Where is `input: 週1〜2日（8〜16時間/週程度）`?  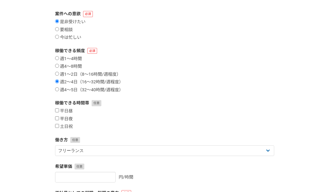
input: 週1〜2日（8〜16時間/週程度） is located at coordinates (57, 73).